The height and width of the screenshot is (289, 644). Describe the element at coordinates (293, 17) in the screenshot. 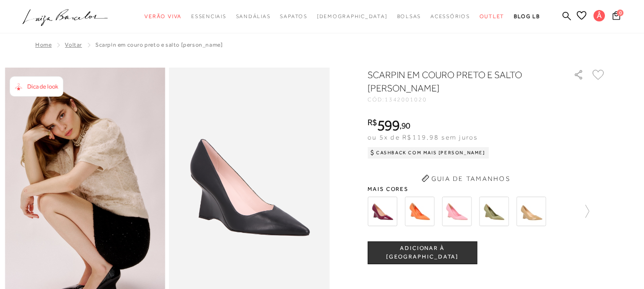

I see `span: Sapatos` at that location.